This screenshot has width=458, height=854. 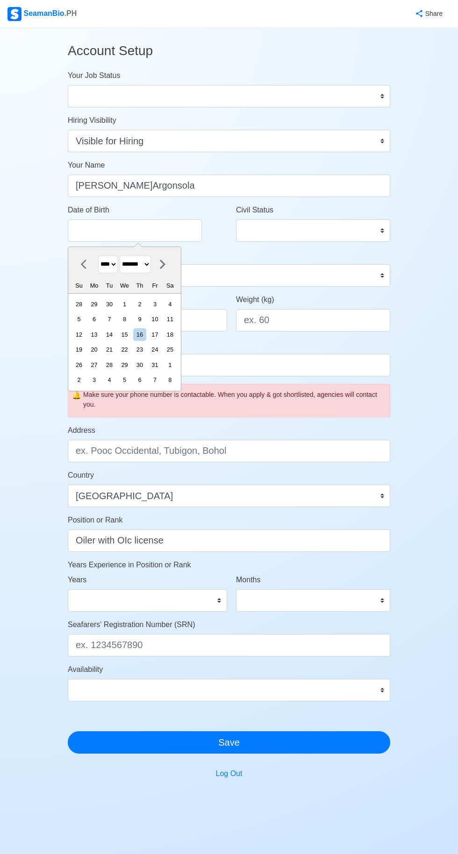 I want to click on div: Choose Tuesday, September 30th, 2025, so click(x=109, y=304).